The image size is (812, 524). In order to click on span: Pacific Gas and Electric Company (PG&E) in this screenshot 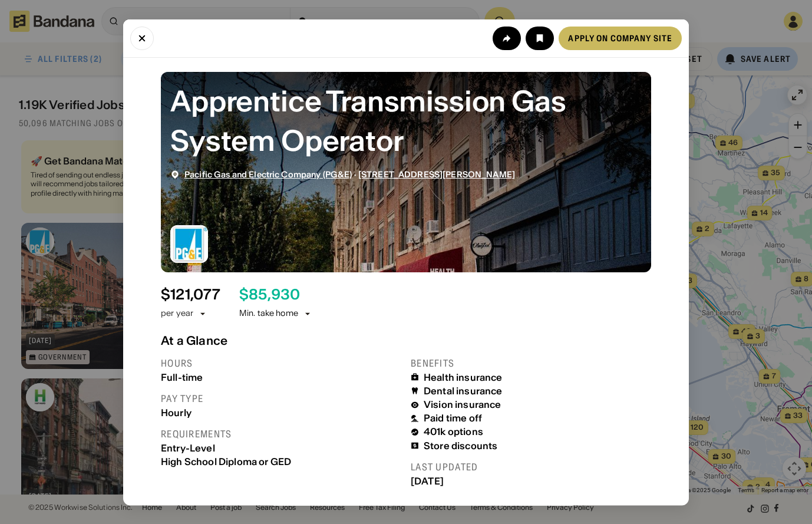, I will do `click(268, 174)`.